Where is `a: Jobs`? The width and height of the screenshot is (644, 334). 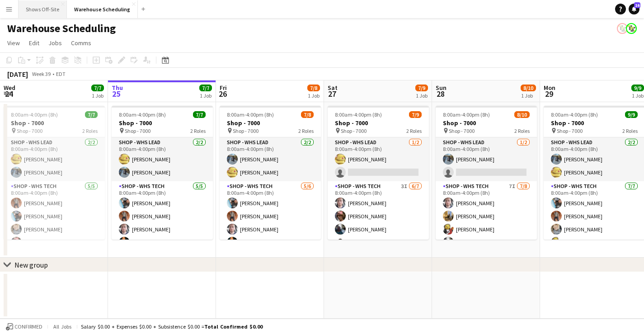
a: Jobs is located at coordinates (55, 43).